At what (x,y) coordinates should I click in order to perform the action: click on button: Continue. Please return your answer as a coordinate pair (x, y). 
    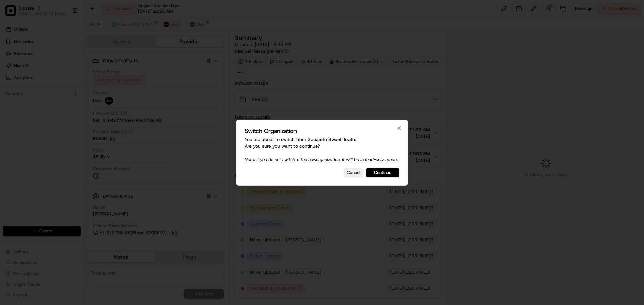
    Looking at the image, I should click on (383, 173).